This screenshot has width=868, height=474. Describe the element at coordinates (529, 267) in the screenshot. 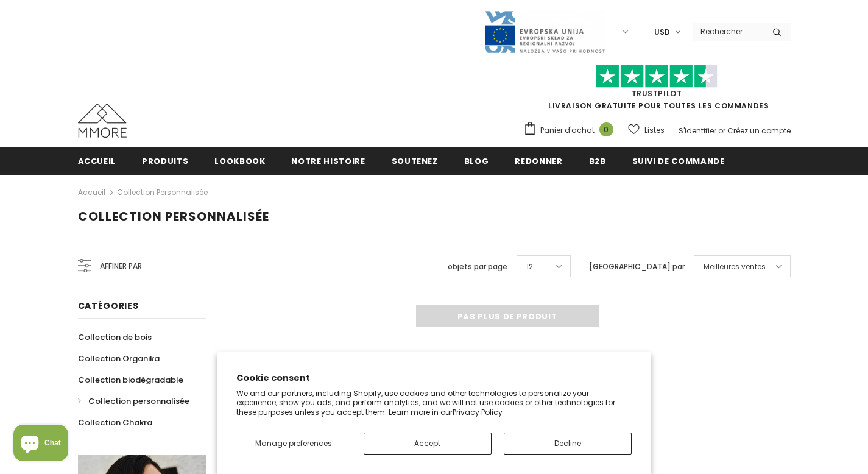

I see `span: 12` at that location.